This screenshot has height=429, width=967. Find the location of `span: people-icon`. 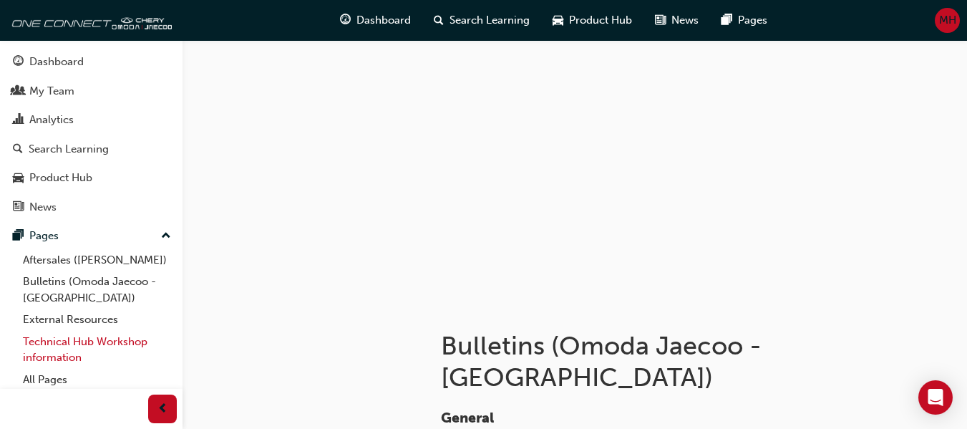

span: people-icon is located at coordinates (18, 92).